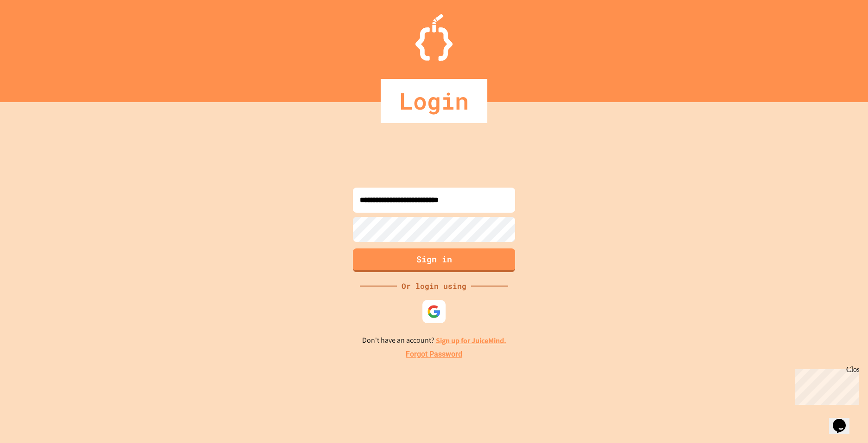 The height and width of the screenshot is (443, 868). Describe the element at coordinates (434, 101) in the screenshot. I see `div: Login` at that location.